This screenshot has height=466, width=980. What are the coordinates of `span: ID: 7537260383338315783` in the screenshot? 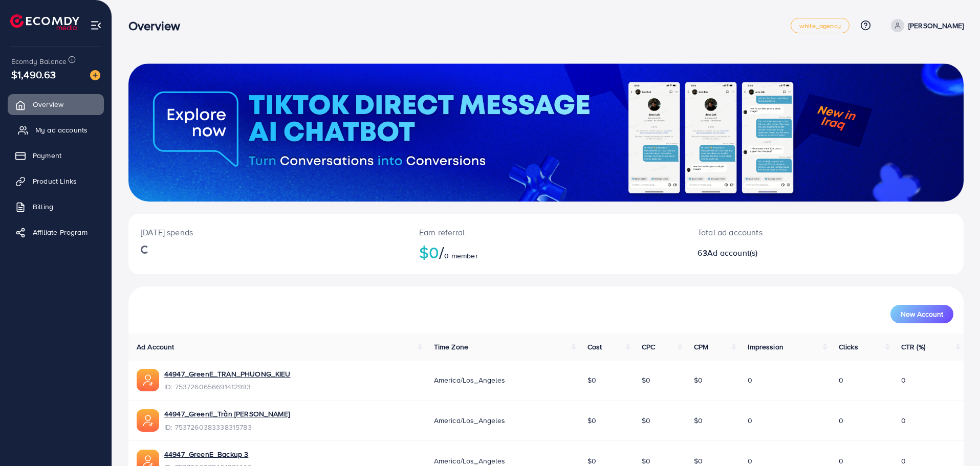 It's located at (227, 427).